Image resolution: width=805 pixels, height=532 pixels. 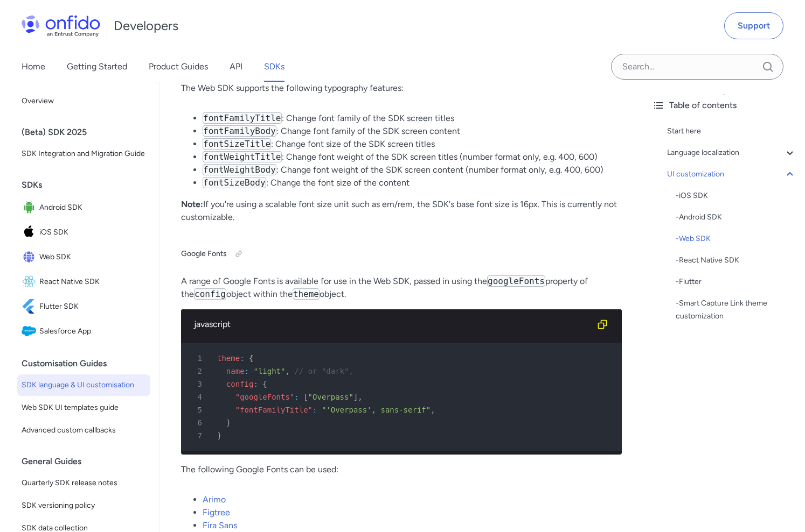 What do you see at coordinates (84, 408) in the screenshot?
I see `a: Web SDK UI templates guide` at bounding box center [84, 408].